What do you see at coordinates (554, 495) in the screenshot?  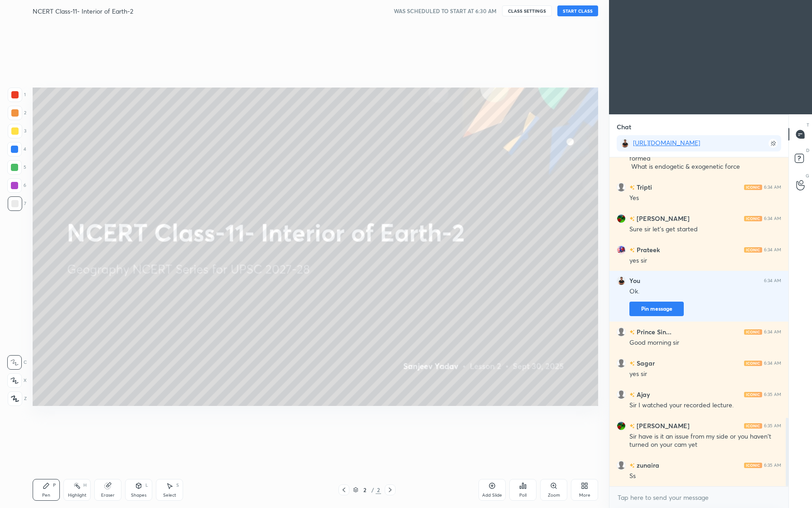 I see `div: Zoom` at bounding box center [554, 495].